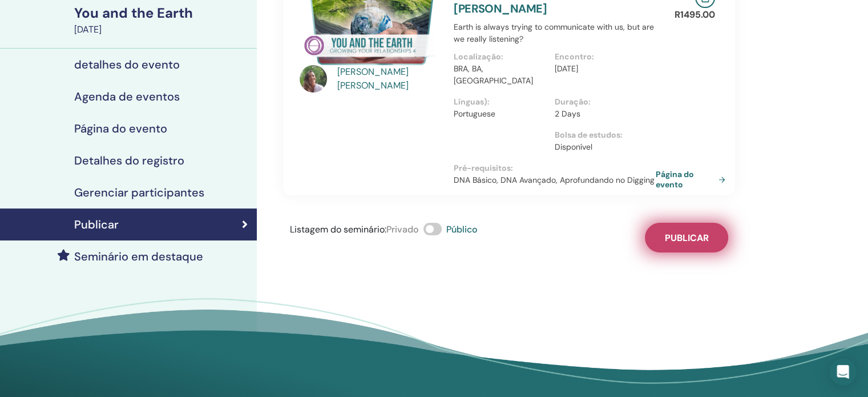 The width and height of the screenshot is (868, 397). What do you see at coordinates (602, 146) in the screenshot?
I see `p: Disponível` at bounding box center [602, 146].